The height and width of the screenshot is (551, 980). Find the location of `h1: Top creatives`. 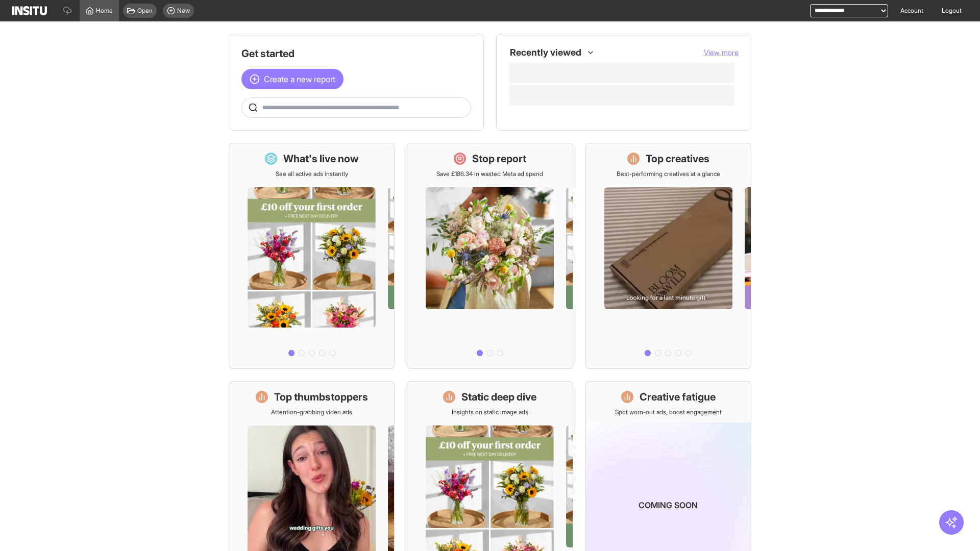

h1: Top creatives is located at coordinates (678, 158).